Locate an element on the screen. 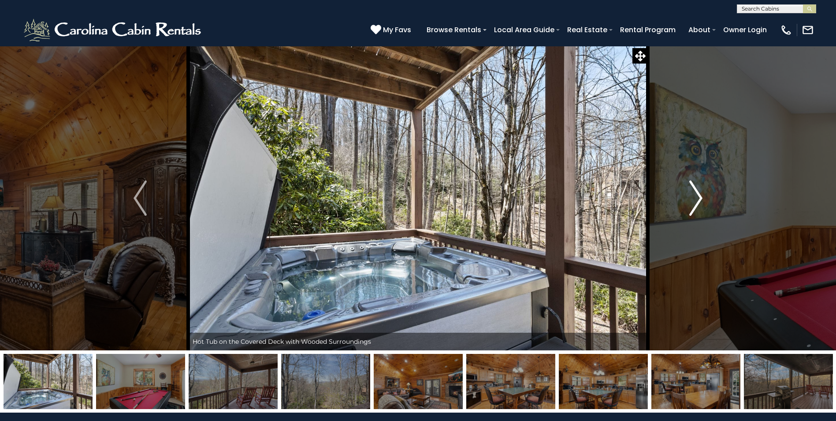 The height and width of the screenshot is (421, 836). span: My Favs is located at coordinates (397, 30).